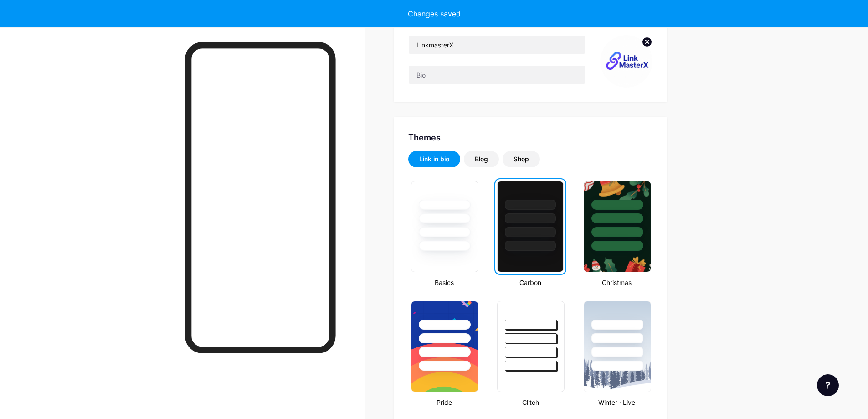  I want to click on div: Changes saved, so click(435, 13).